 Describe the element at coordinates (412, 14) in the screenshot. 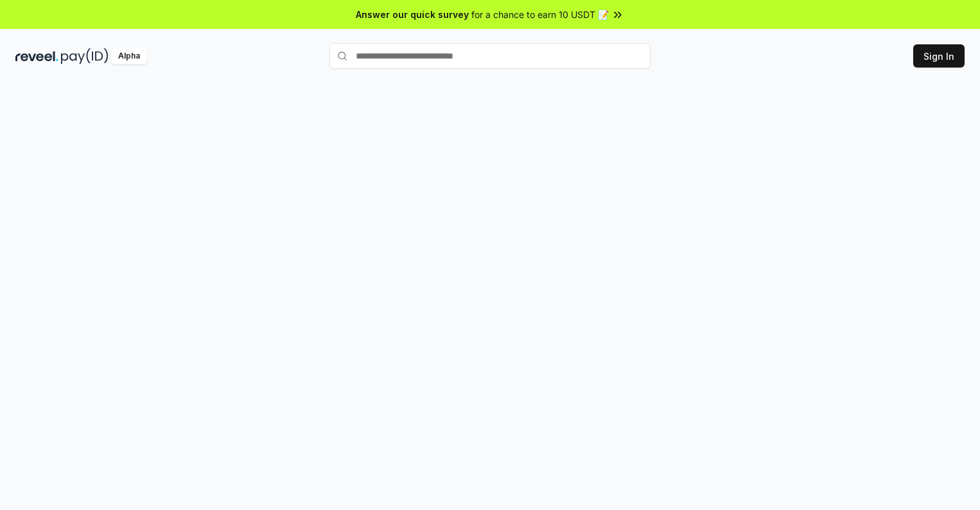

I see `span: Answer our quick survey` at that location.